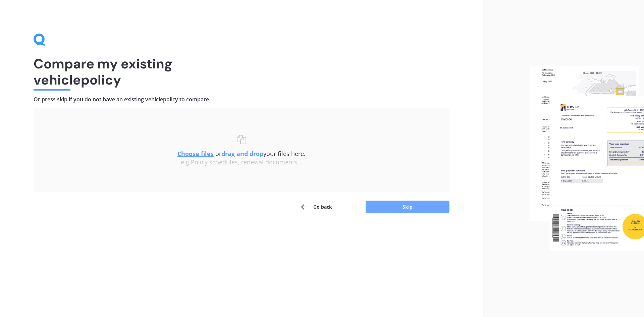  Describe the element at coordinates (242, 72) in the screenshot. I see `h1: Compare my existing vehicle policy` at that location.